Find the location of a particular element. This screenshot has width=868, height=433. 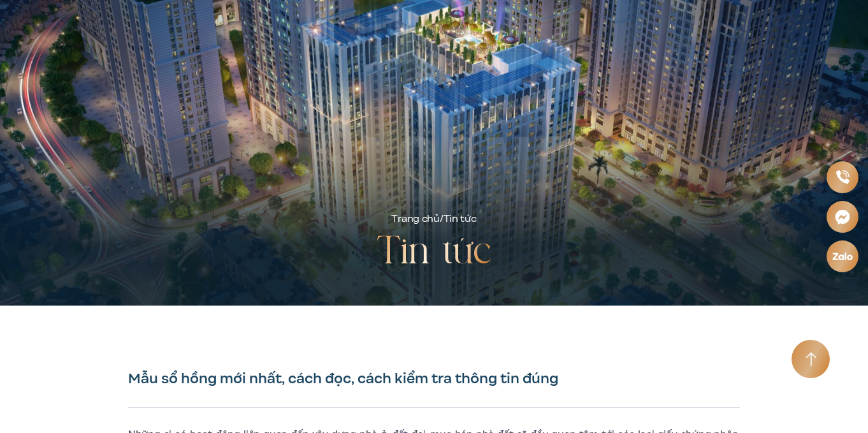

h1: Mẫu sổ hồng mới nhất, cách đọc, cách kiểm tra thông tin đúng is located at coordinates (434, 379).